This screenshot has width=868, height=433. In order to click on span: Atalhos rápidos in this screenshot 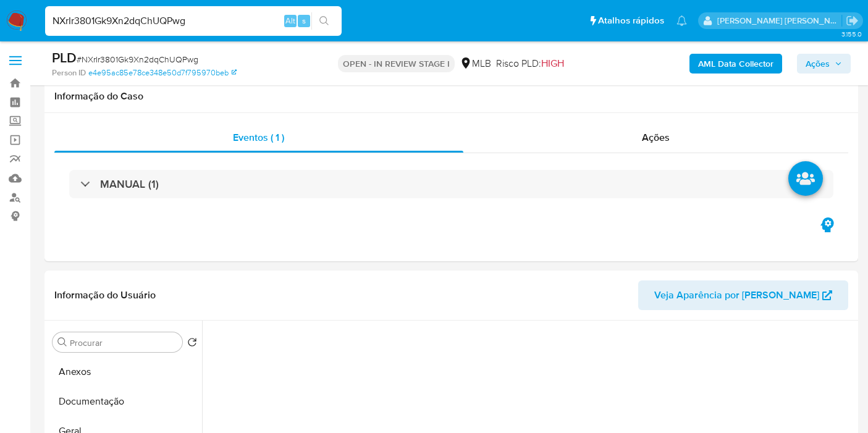, I will do `click(631, 20)`.